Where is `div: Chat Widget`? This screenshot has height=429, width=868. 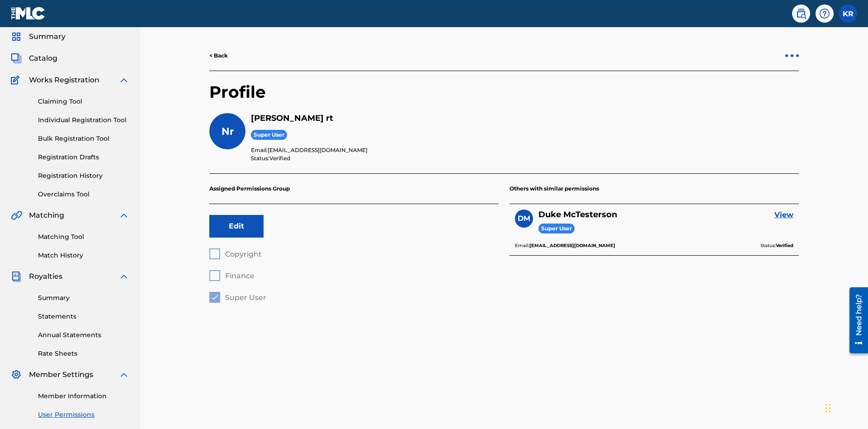
div: Chat Widget is located at coordinates (846, 407).